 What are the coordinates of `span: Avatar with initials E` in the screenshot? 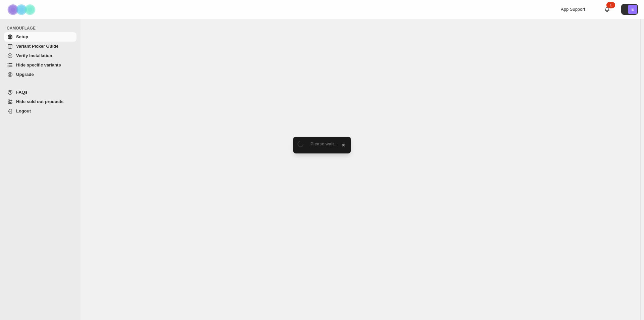 It's located at (633, 9).